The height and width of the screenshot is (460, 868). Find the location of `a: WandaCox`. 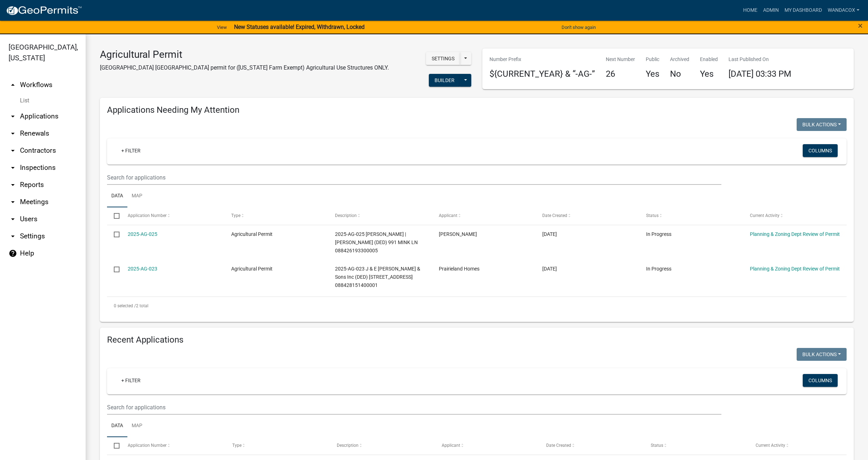

a: WandaCox is located at coordinates (843, 10).